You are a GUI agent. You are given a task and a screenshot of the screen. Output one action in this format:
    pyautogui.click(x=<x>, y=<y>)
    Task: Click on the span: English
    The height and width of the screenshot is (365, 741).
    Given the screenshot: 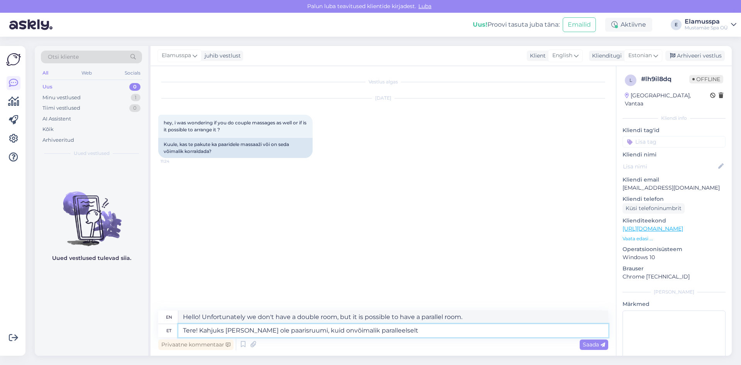 What is the action you would take?
    pyautogui.click(x=562, y=56)
    